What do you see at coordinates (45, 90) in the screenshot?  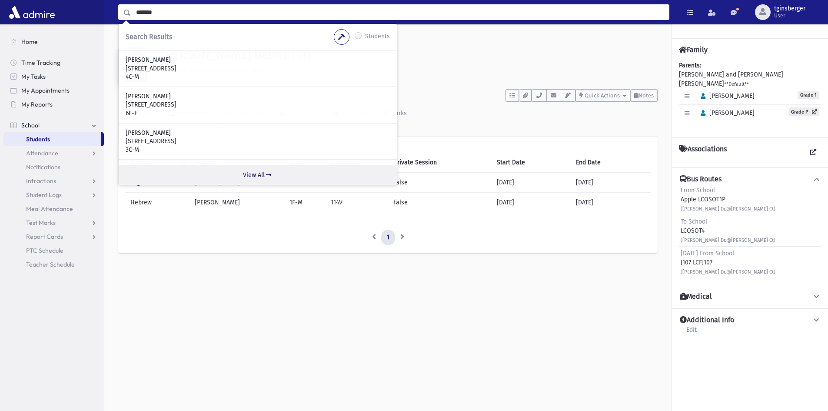 I see `span: My Appointments` at bounding box center [45, 90].